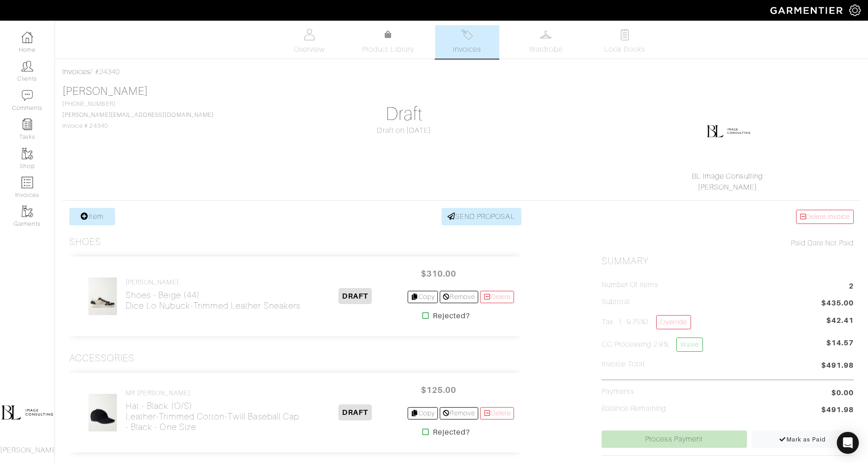 This screenshot has height=463, width=868. Describe the element at coordinates (27, 66) in the screenshot. I see `img: clients-icon-6bae9207a08558b7cb47a8932f037763ab4055f8c8b6bfacd5dc20c3e0201464.png` at that location.